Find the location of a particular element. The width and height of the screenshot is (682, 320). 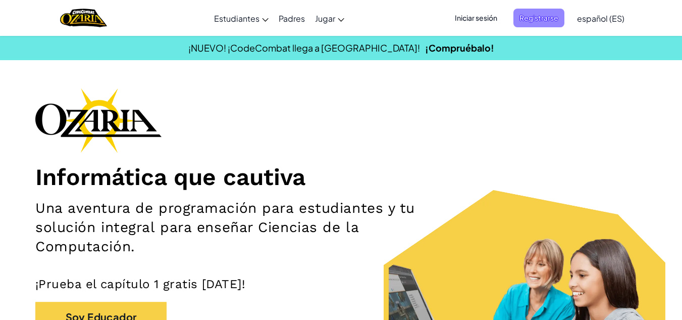

span: Iniciar sesión is located at coordinates (476, 18).